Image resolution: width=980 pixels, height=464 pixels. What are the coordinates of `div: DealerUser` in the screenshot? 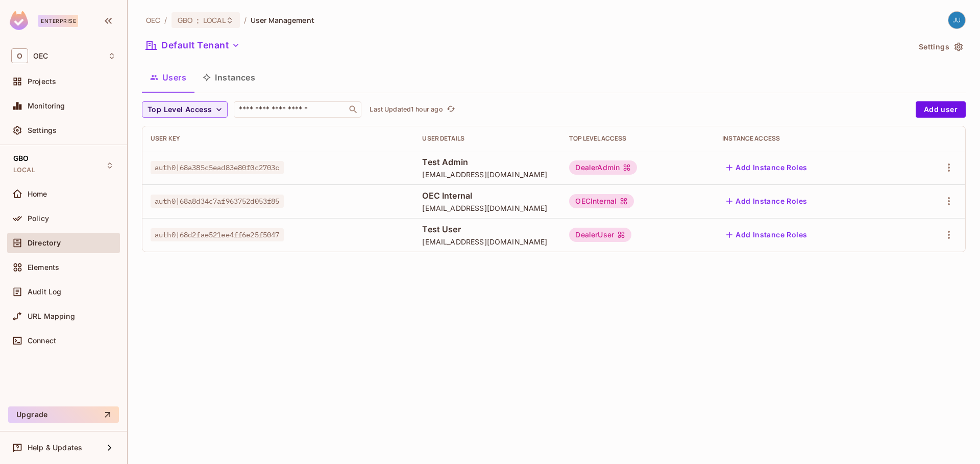 It's located at (600, 235).